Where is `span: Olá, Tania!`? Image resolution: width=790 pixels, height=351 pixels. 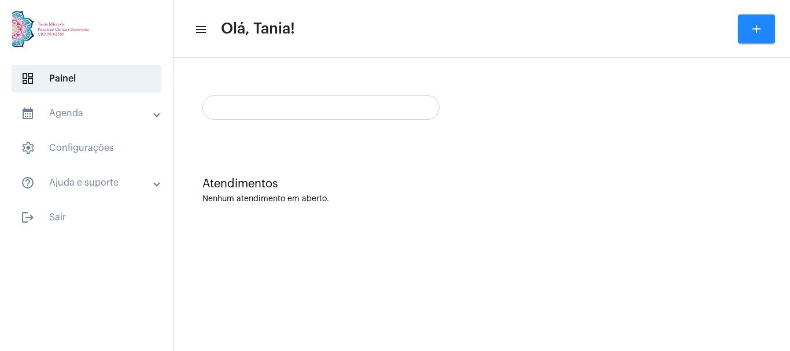
span: Olá, Tania! is located at coordinates (258, 29).